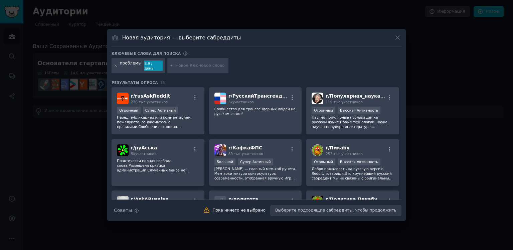 The height and width of the screenshot is (250, 513). What do you see at coordinates (261, 96) in the screenshot?
I see `ya-tr-span: РусскийТрансгендер` at bounding box center [261, 96].